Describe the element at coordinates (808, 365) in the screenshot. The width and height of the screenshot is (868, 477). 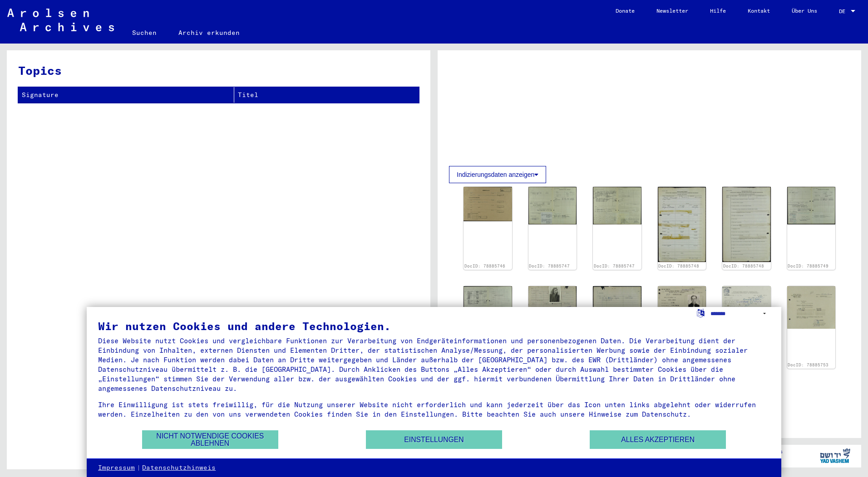
I see `a: DocID: 78885753` at that location.